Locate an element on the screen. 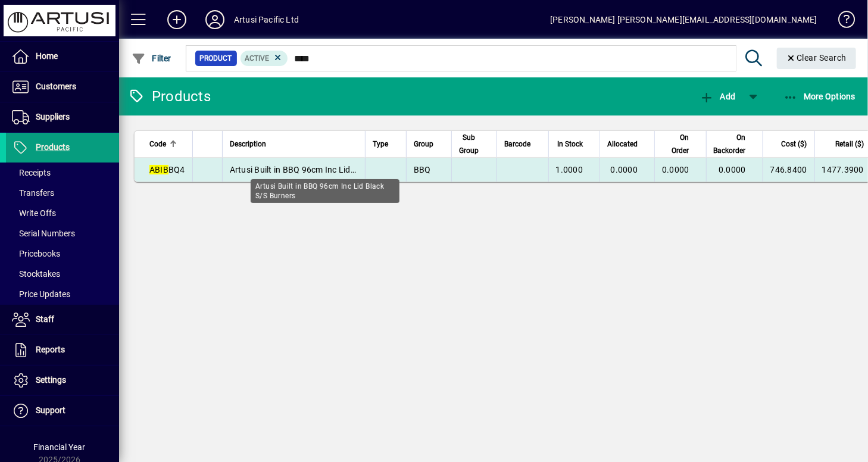  a: Serial Numbers is located at coordinates (63, 234).